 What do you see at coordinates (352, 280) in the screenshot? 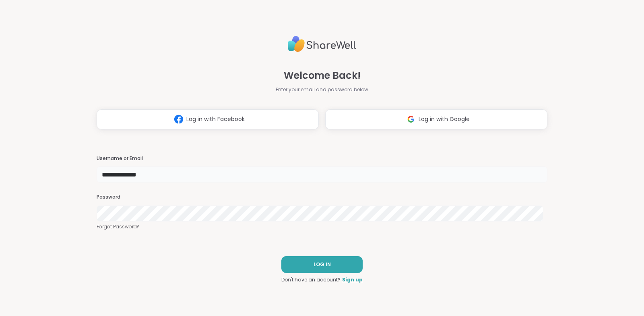
I see `a: Sign up` at bounding box center [352, 280].